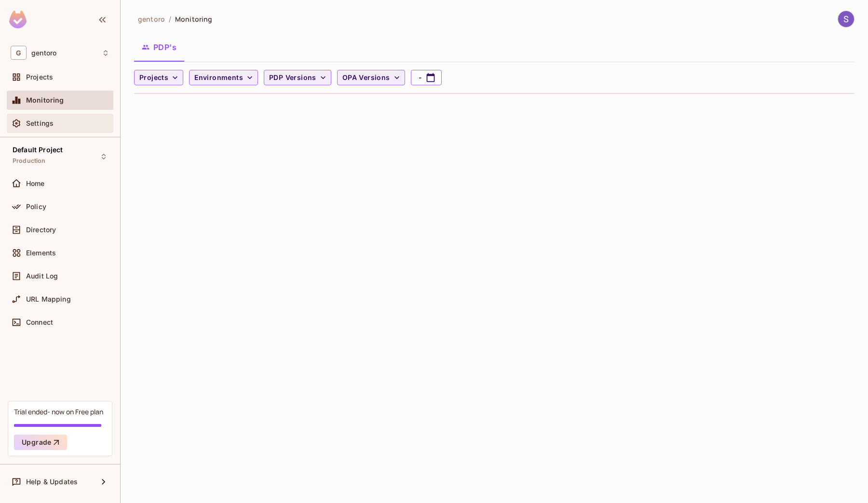 The width and height of the screenshot is (868, 503). What do you see at coordinates (18, 19) in the screenshot?
I see `img: SReyMgAAAABJRU5ErkJggg==` at bounding box center [18, 19].